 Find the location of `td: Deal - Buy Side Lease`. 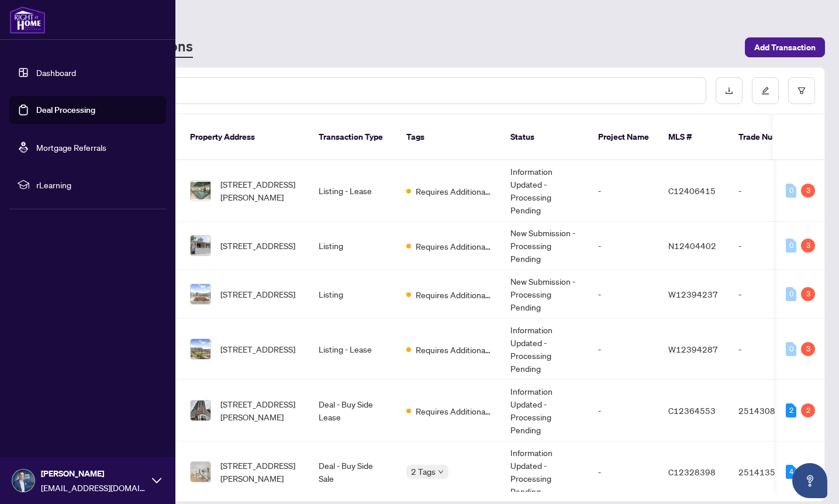

td: Deal - Buy Side Lease is located at coordinates (353, 410).